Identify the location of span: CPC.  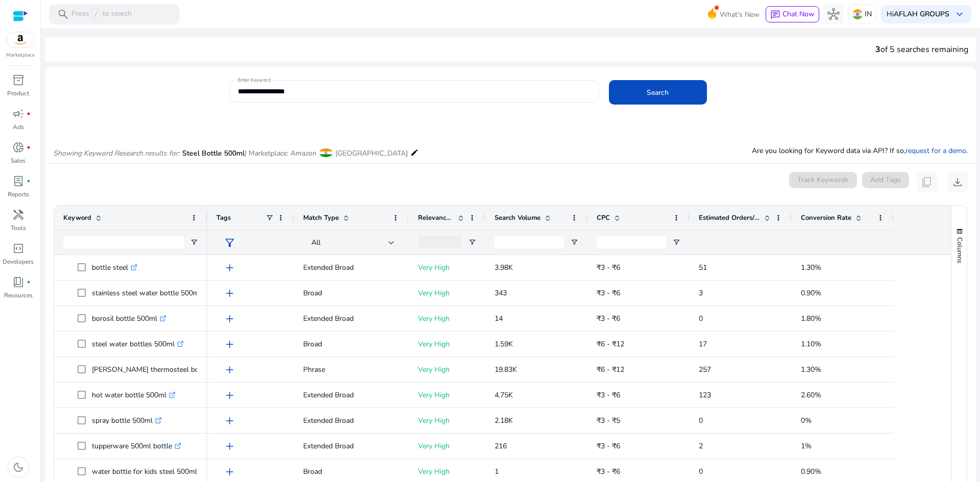
(603, 218).